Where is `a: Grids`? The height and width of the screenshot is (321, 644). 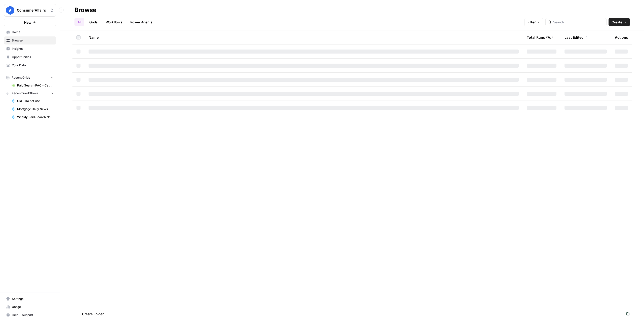
a: Grids is located at coordinates (94, 22).